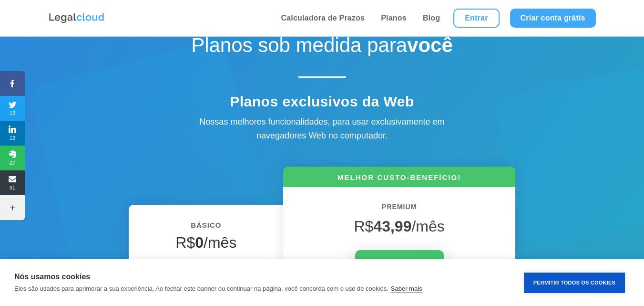 The height and width of the screenshot is (306, 644). I want to click on h4: Planos exclusivos da Web, so click(322, 104).